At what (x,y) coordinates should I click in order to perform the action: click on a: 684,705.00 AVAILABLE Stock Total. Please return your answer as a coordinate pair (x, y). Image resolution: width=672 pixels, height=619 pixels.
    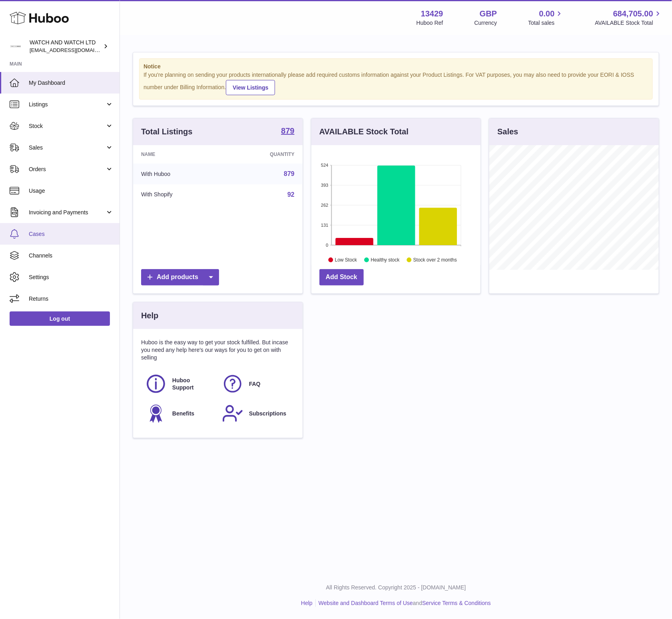
    Looking at the image, I should click on (628, 17).